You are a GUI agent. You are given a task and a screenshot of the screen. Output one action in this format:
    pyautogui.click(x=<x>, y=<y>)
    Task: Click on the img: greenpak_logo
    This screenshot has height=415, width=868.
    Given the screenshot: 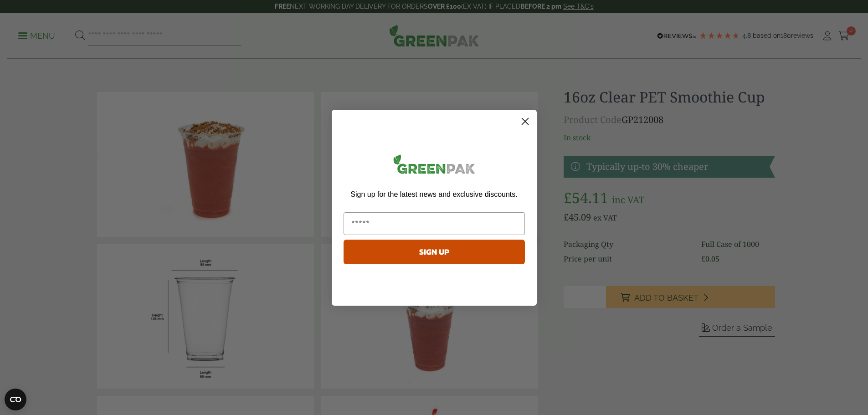 What is the action you would take?
    pyautogui.click(x=434, y=166)
    